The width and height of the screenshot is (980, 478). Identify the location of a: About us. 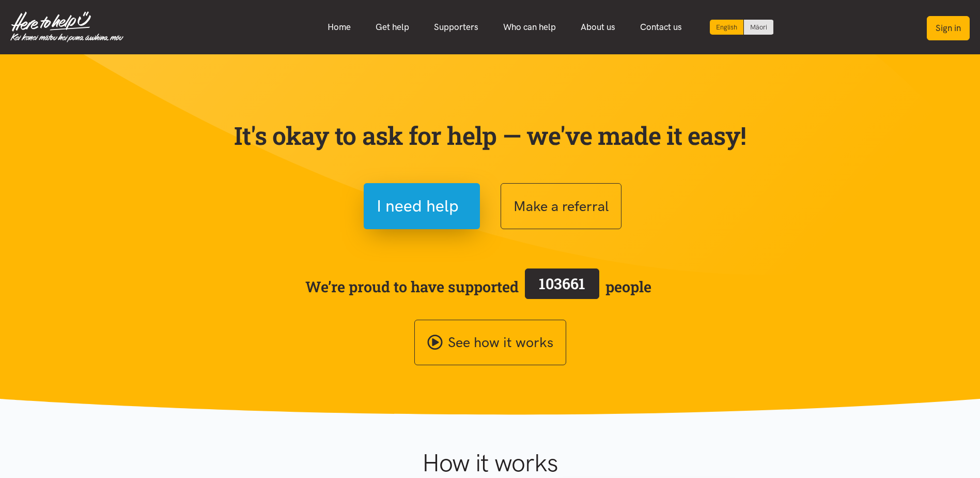
(598, 27).